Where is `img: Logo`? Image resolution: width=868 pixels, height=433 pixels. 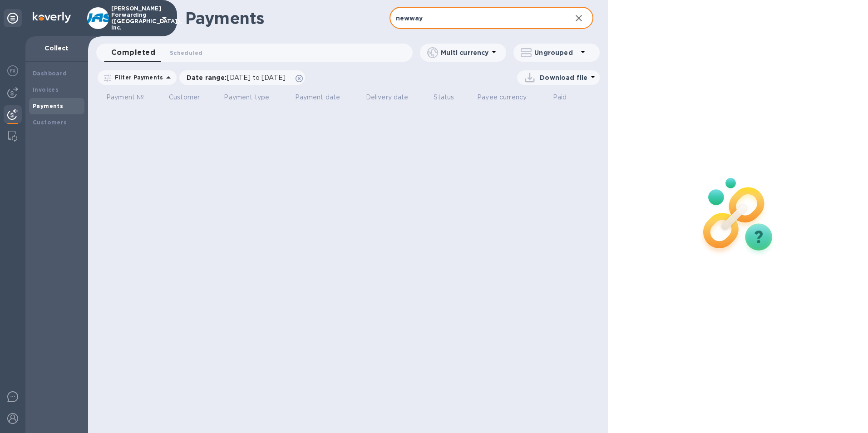
img: Logo is located at coordinates (52, 17).